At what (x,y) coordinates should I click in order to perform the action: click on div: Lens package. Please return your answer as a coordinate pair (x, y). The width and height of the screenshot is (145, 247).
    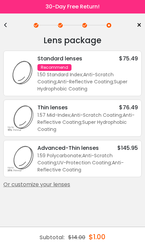
    Looking at the image, I should click on (73, 41).